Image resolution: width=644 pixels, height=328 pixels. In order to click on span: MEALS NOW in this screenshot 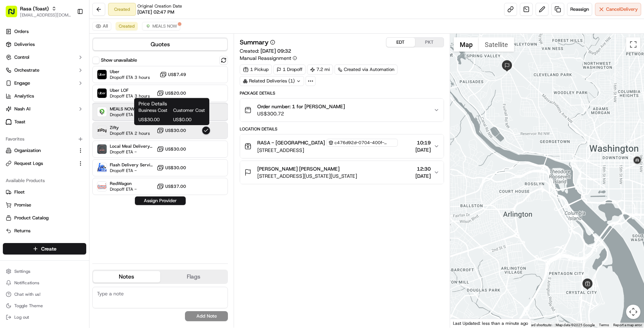, I will do `click(165, 26)`.